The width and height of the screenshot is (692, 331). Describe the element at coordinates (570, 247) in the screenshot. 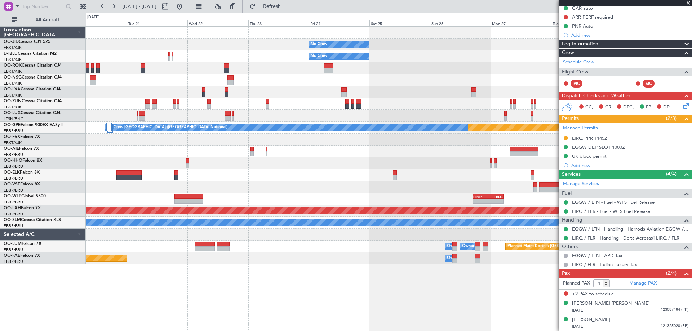

I see `span: Others` at that location.